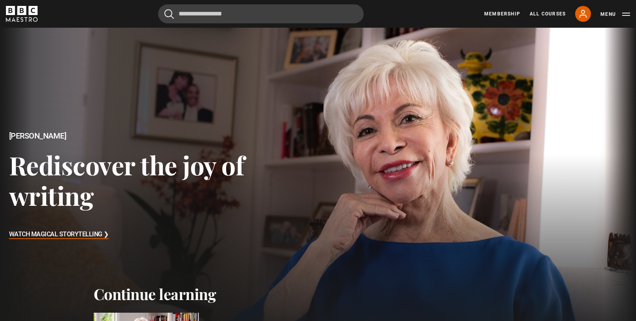  Describe the element at coordinates (261, 14) in the screenshot. I see `input: Search` at that location.